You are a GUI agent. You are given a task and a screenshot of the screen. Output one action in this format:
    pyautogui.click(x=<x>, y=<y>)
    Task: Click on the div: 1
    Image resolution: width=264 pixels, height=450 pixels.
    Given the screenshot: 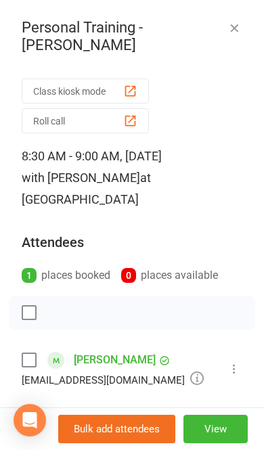 What is the action you would take?
    pyautogui.click(x=29, y=275)
    